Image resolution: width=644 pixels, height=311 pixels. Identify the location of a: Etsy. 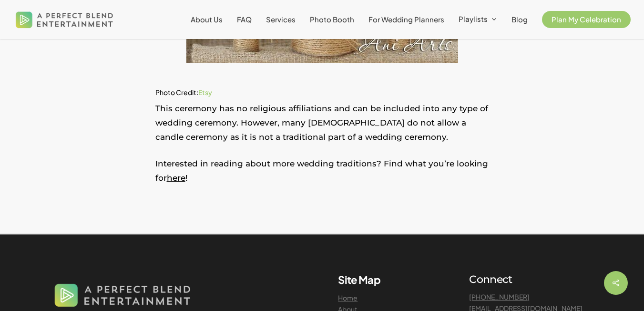
(205, 93).